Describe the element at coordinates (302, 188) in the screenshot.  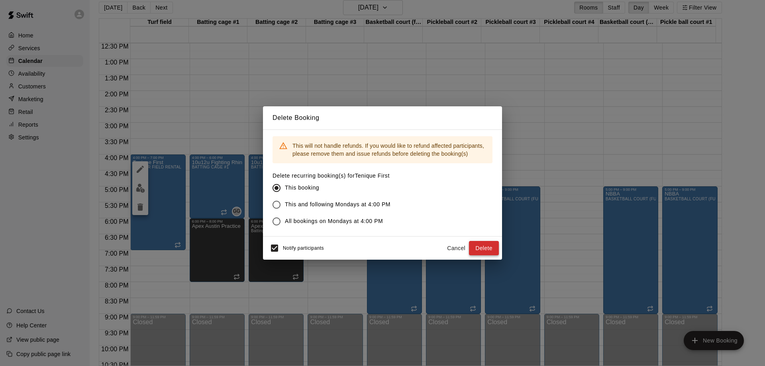
I see `span: This booking` at that location.